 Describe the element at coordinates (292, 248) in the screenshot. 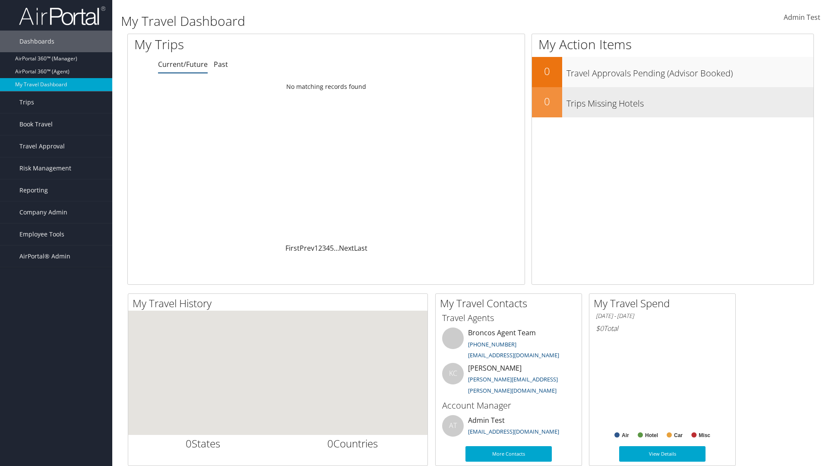

I see `a: First` at that location.